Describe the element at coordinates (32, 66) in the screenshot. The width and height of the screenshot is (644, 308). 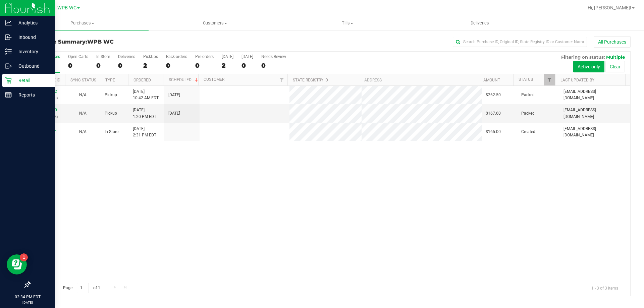
I see `p: Outbound` at that location.